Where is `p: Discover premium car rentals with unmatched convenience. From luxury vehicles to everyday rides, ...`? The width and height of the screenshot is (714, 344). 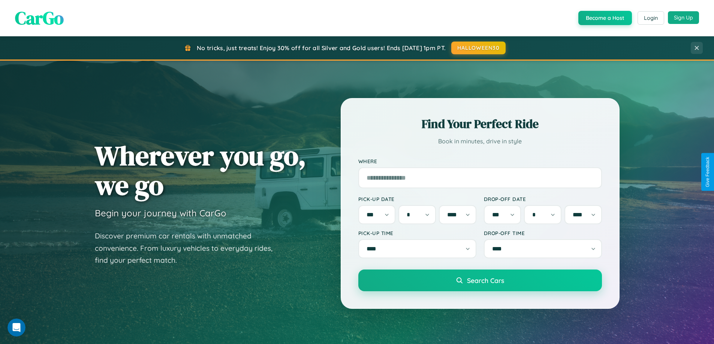
p: Discover premium car rentals with unmatched convenience. From luxury vehicles to everyday rides, ... is located at coordinates (188, 248).